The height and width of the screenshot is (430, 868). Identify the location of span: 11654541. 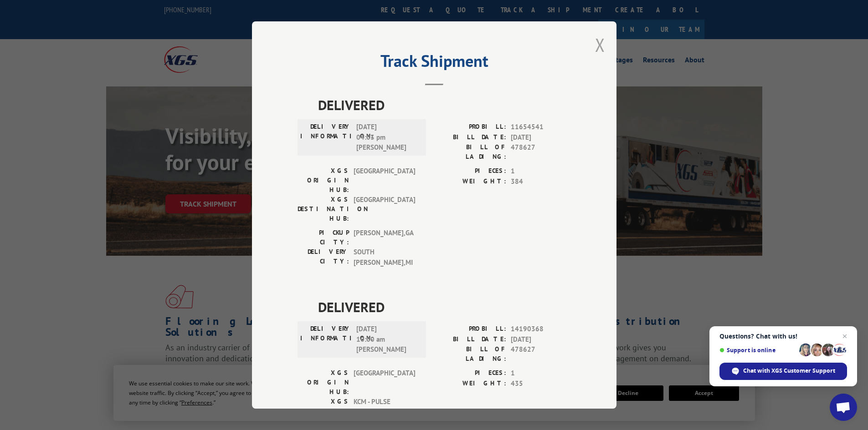
(540, 127).